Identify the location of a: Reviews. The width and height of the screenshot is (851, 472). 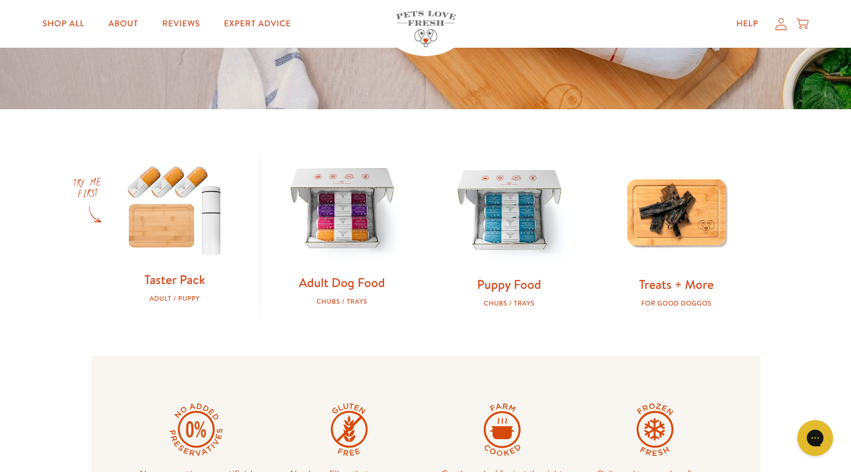
(181, 24).